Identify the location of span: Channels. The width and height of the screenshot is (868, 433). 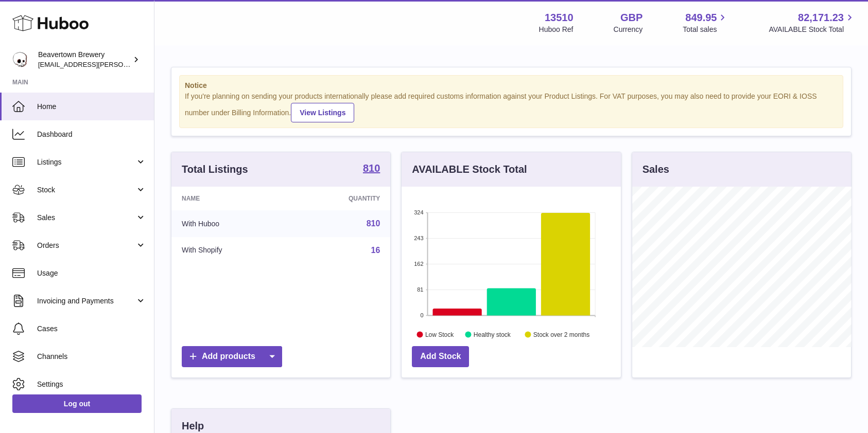
(92, 357).